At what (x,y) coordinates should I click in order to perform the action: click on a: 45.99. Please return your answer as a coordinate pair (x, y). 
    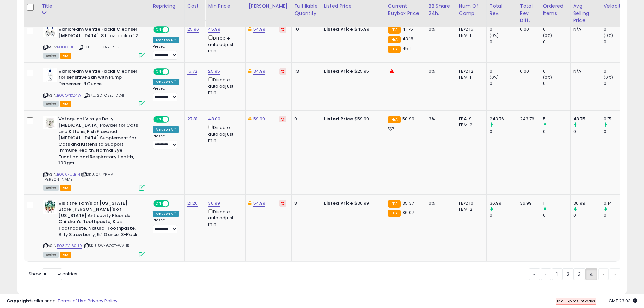
    Looking at the image, I should click on (214, 29).